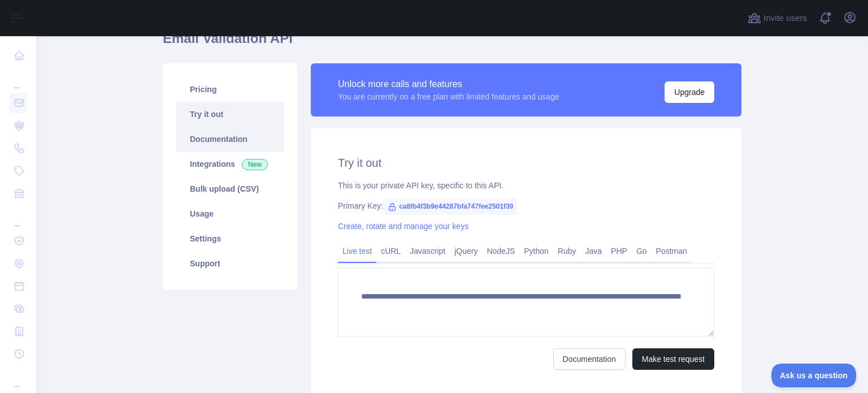 Image resolution: width=868 pixels, height=393 pixels. I want to click on div: This is your private API key, specific to this API., so click(526, 185).